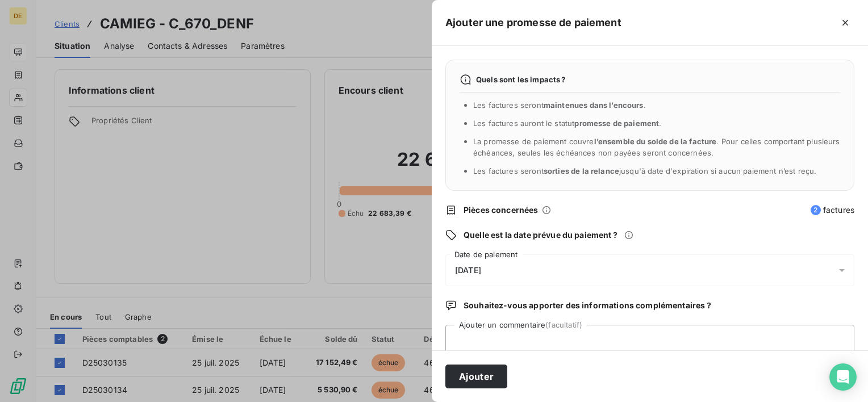 This screenshot has height=402, width=868. Describe the element at coordinates (533, 23) in the screenshot. I see `h5: Ajouter une promesse de paiement` at that location.